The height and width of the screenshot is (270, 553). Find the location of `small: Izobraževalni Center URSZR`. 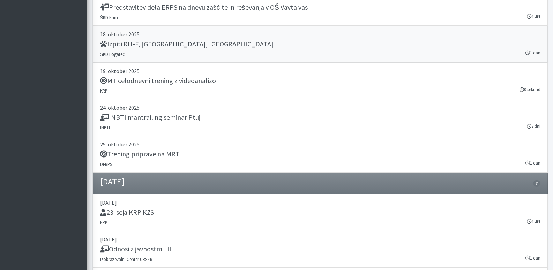

small: Izobraževalni Center URSZR is located at coordinates (126, 259).